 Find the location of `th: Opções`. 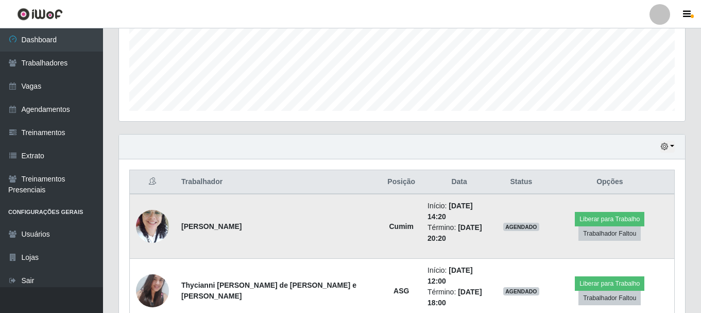

th: Opções is located at coordinates (610, 182).